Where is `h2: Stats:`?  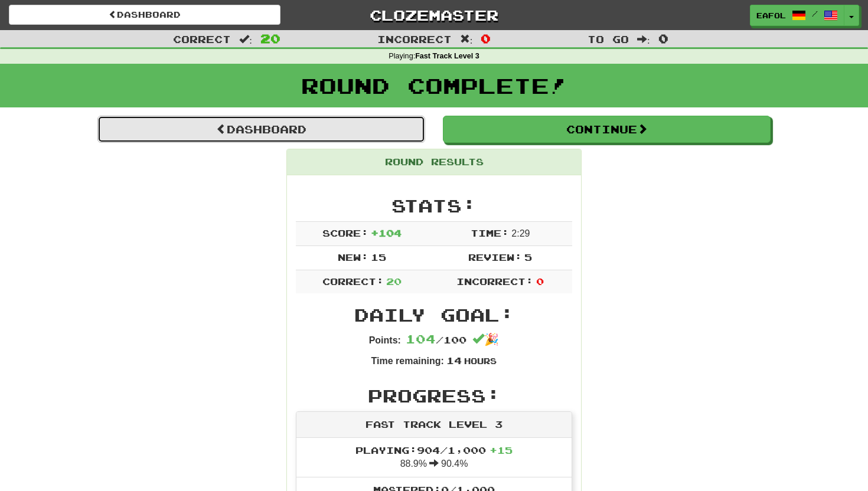
h2: Stats: is located at coordinates (434, 205).